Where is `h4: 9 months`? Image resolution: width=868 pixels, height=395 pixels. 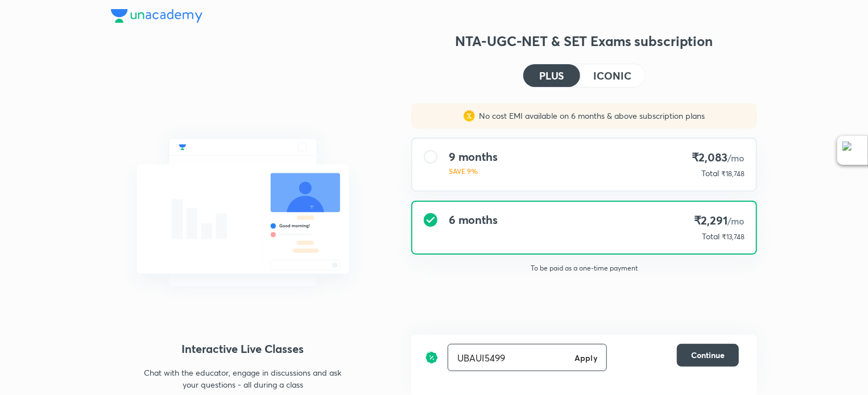 h4: 9 months is located at coordinates (473, 157).